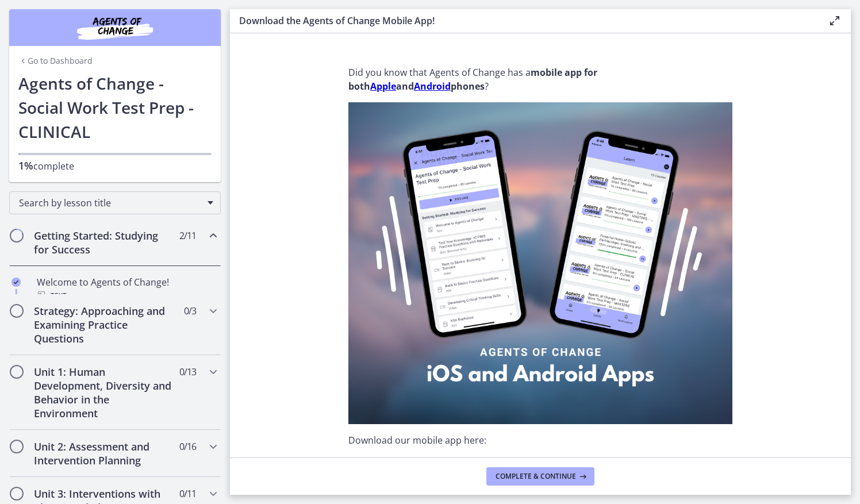 The image size is (860, 504). I want to click on span: 0 / 16, so click(187, 446).